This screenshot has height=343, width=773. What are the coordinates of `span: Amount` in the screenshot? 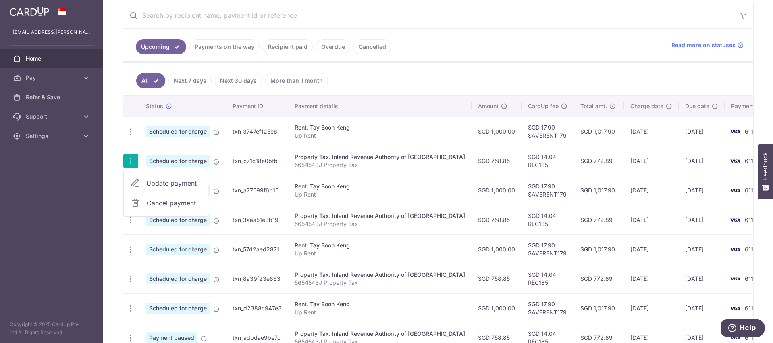 It's located at (488, 106).